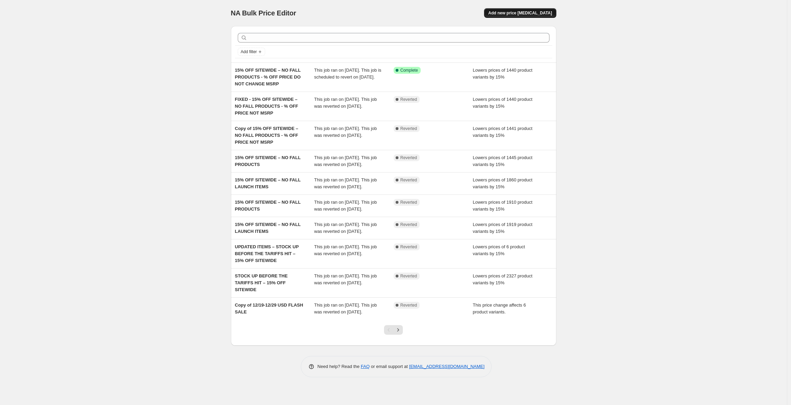 The image size is (791, 405). What do you see at coordinates (249, 52) in the screenshot?
I see `span: Add filter` at bounding box center [249, 52].